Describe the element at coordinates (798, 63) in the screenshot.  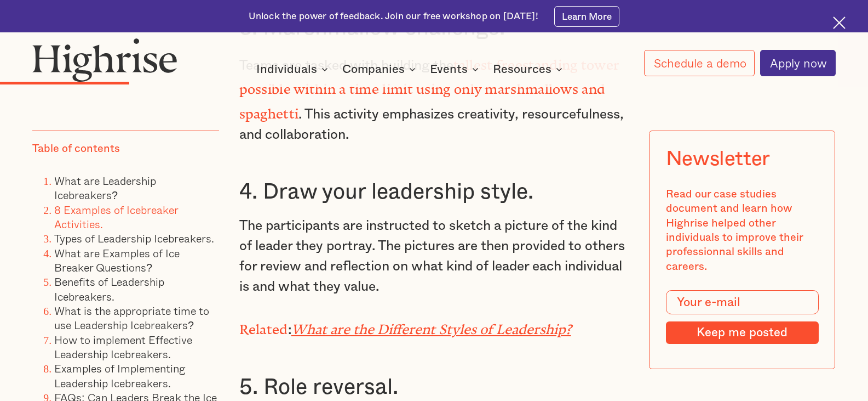
I see `a: Apply now` at that location.